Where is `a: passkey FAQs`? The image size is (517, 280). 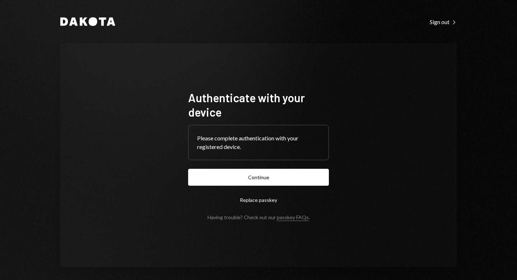 a: passkey FAQs is located at coordinates (293, 217).